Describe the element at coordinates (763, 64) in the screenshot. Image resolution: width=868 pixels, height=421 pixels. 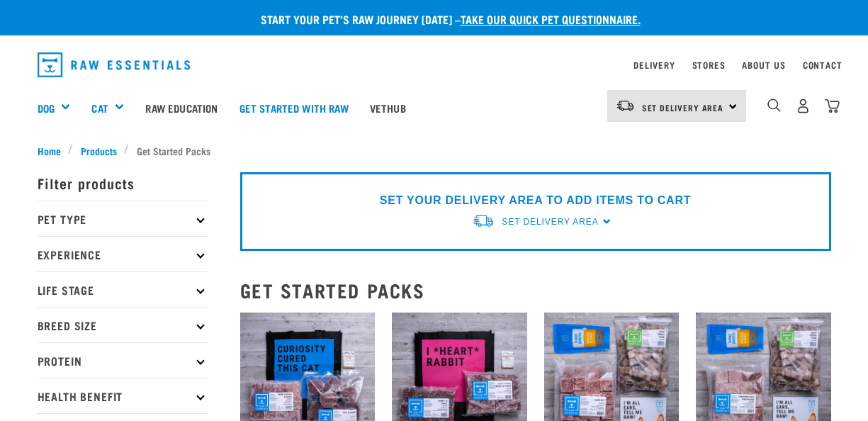
I see `a: About Us` at that location.